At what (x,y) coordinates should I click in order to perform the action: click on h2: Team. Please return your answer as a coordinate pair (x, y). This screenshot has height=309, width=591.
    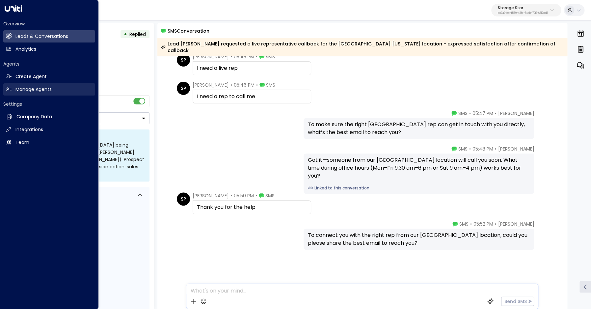
    Looking at the image, I should click on (22, 142).